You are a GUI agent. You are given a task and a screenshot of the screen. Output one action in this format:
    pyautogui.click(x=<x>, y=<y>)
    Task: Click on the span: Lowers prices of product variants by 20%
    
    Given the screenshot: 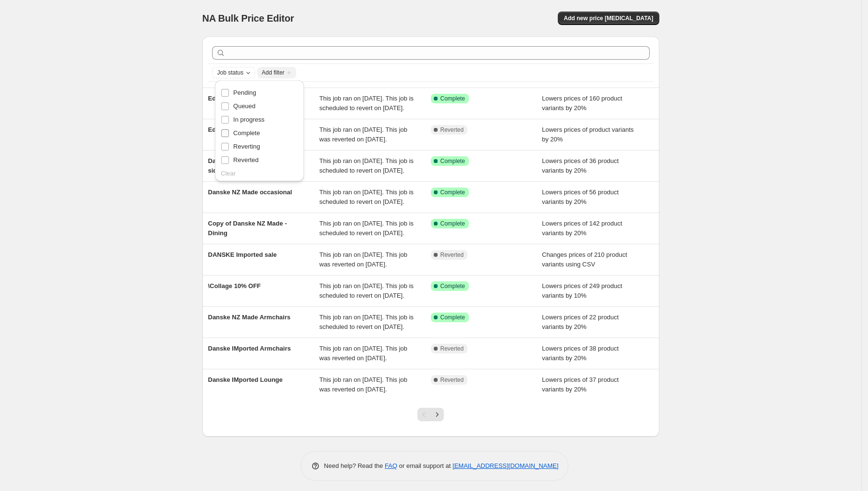 What is the action you would take?
    pyautogui.click(x=588, y=134)
    